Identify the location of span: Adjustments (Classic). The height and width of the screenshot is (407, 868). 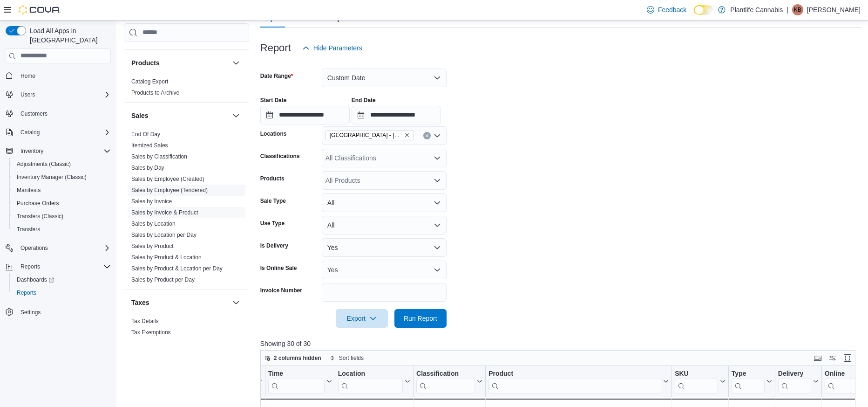
(44, 164).